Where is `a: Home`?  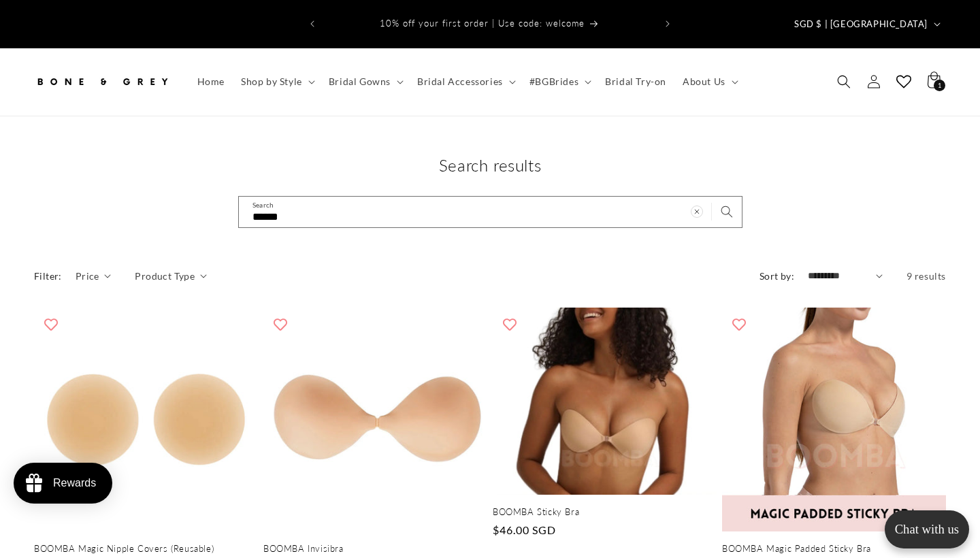 a: Home is located at coordinates (211, 81).